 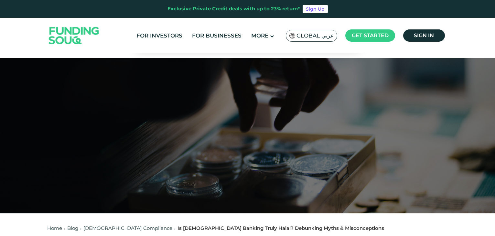 What do you see at coordinates (259, 36) in the screenshot?
I see `span: More` at bounding box center [259, 36].